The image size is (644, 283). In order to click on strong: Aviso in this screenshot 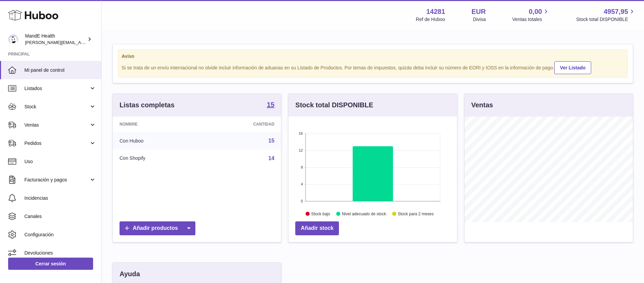, I will do `click(373, 56)`.